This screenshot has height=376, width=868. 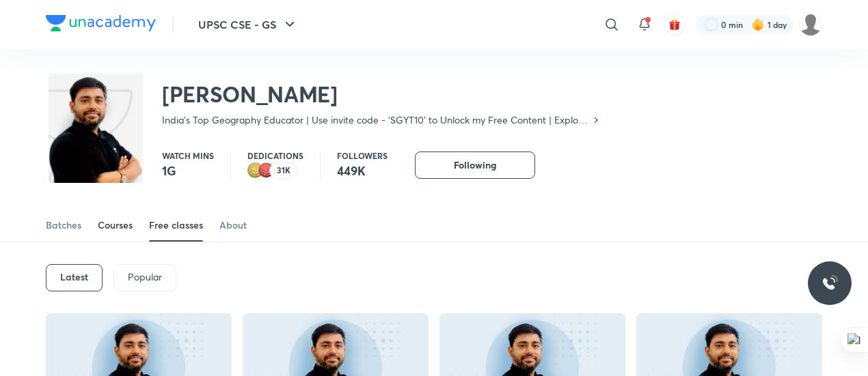 I want to click on a: About, so click(x=233, y=225).